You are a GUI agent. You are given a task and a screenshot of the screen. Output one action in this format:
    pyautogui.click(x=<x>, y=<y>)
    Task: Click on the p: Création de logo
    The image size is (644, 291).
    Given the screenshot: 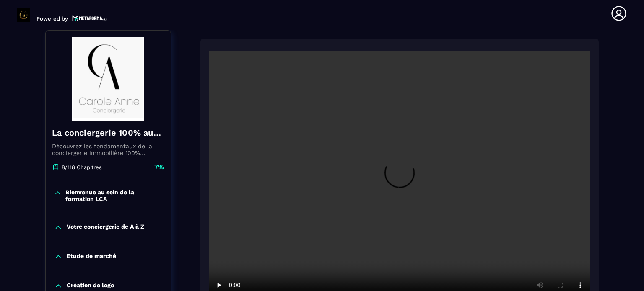 What is the action you would take?
    pyautogui.click(x=90, y=286)
    